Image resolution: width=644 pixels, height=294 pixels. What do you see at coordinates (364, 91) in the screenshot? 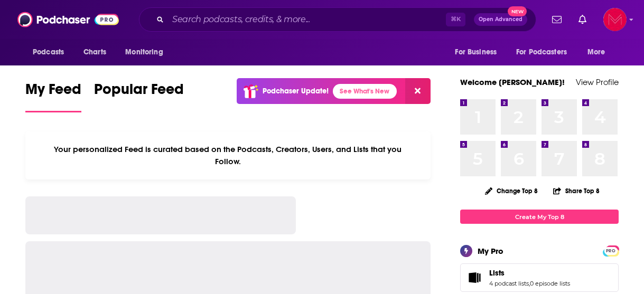
I see `a: See What's New` at bounding box center [364, 91].